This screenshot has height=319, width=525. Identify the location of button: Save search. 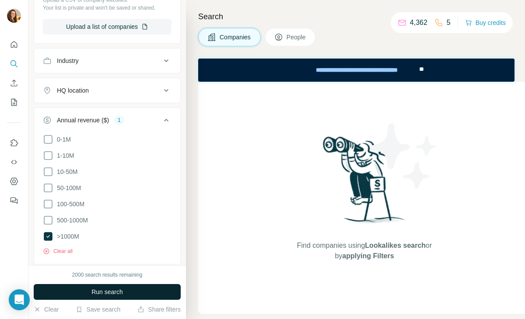
(98, 310).